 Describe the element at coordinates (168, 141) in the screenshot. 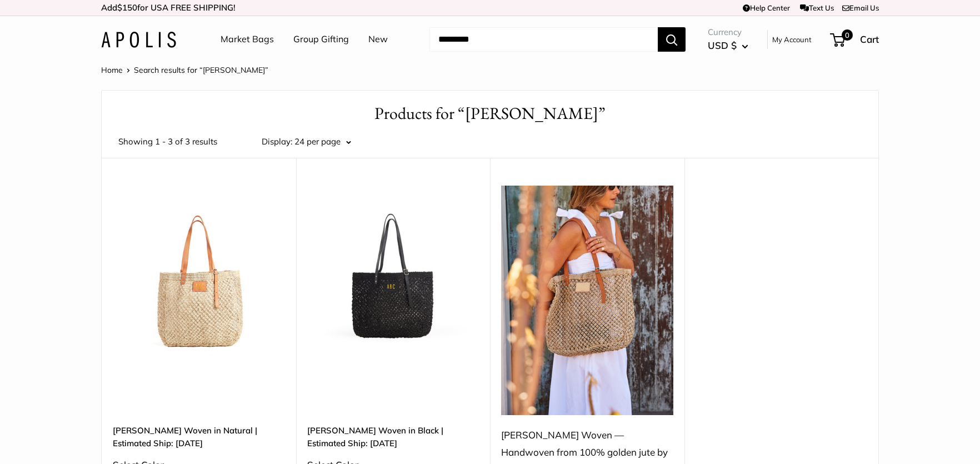

I see `span: Showing 1 - 3 of 3 results` at that location.